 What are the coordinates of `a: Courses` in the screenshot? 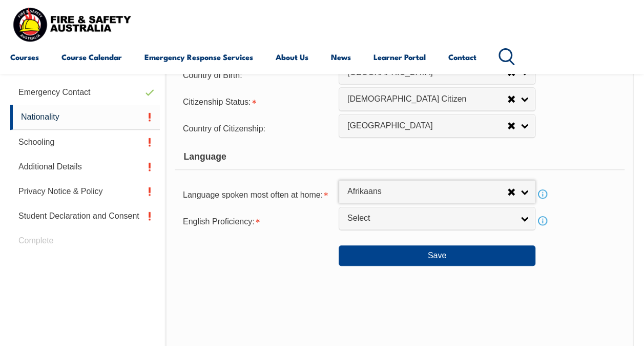 It's located at (25, 57).